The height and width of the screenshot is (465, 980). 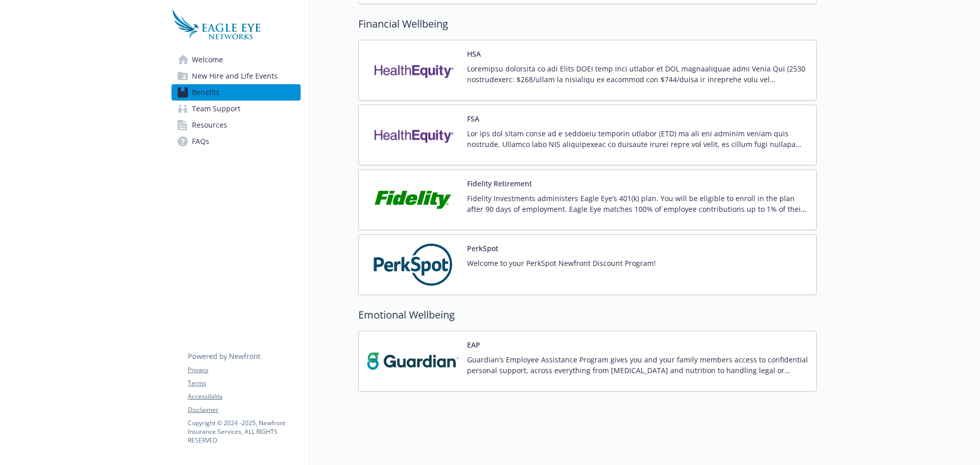 What do you see at coordinates (473, 118) in the screenshot?
I see `button: FSA` at bounding box center [473, 118].